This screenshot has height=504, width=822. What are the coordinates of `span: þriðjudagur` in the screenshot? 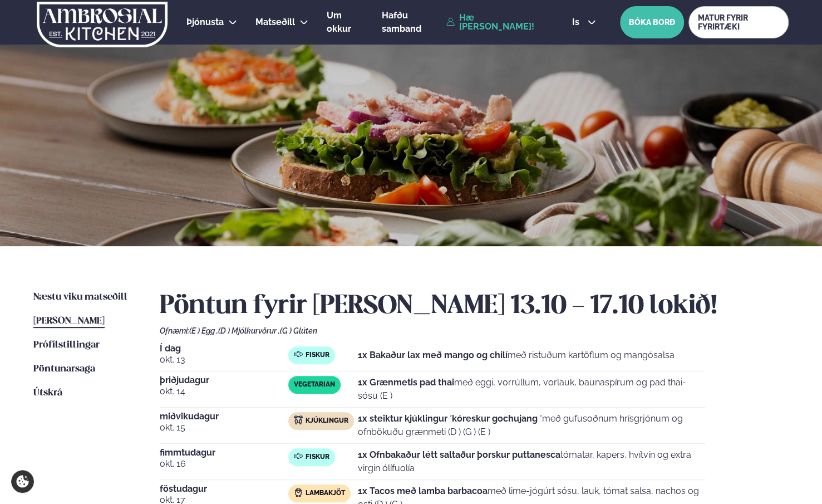 It's located at (224, 380).